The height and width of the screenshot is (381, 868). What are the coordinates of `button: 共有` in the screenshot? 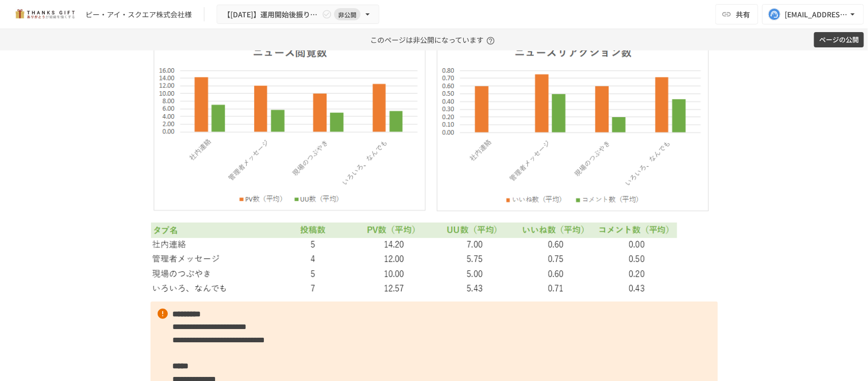 It's located at (737, 15).